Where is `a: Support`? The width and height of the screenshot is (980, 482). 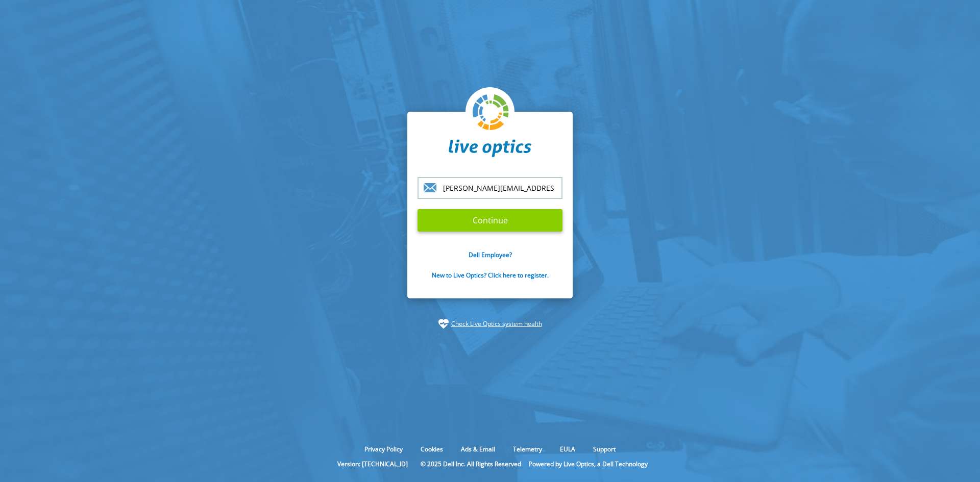 a: Support is located at coordinates (604, 449).